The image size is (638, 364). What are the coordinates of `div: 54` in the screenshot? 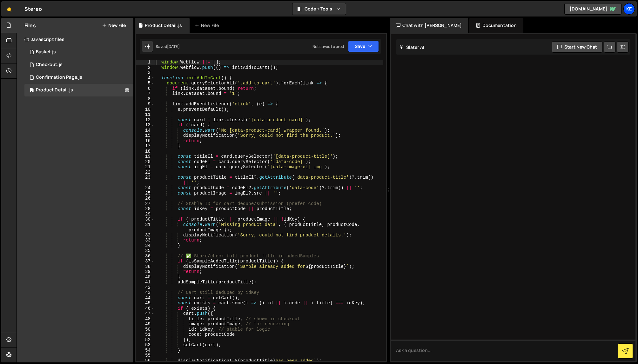 It's located at (145, 350).